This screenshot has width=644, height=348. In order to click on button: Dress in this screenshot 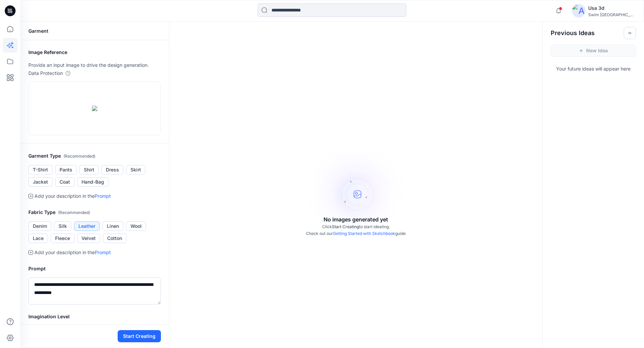, I will do `click(112, 170)`.